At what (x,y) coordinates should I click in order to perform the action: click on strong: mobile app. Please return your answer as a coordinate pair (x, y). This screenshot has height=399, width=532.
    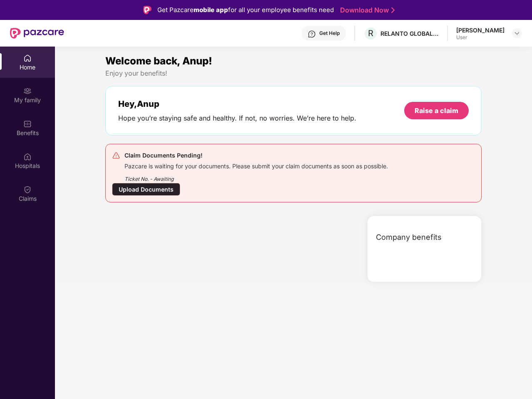
    Looking at the image, I should click on (211, 10).